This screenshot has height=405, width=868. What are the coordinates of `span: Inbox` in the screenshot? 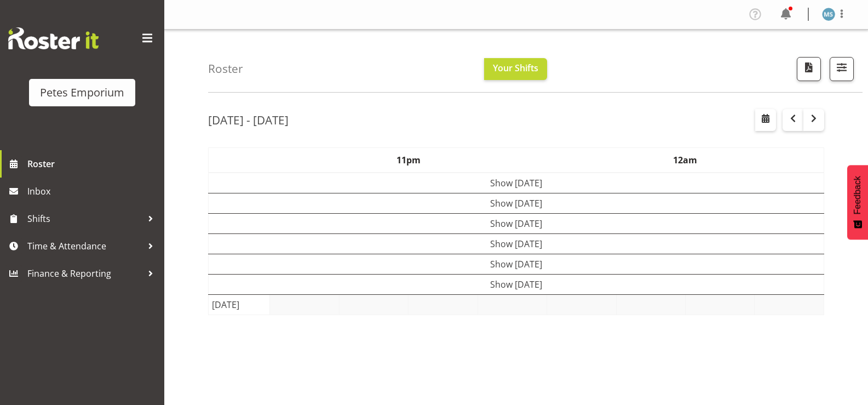 It's located at (93, 192).